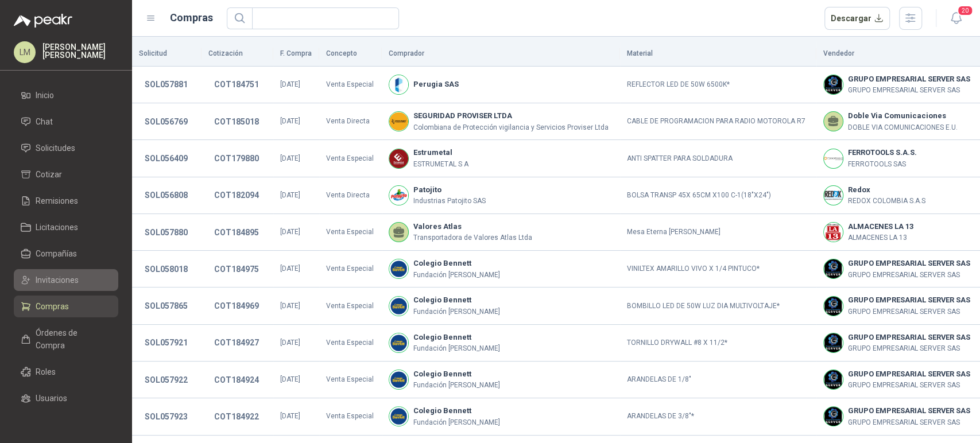  I want to click on td: BOLSA TRANSP 45X 65CM X100 C-1(18"X24"), so click(718, 195).